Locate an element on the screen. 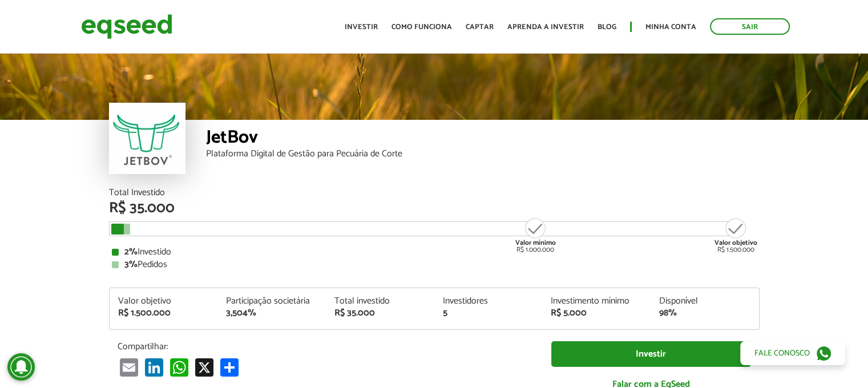  div: Pedidos is located at coordinates (434, 265).